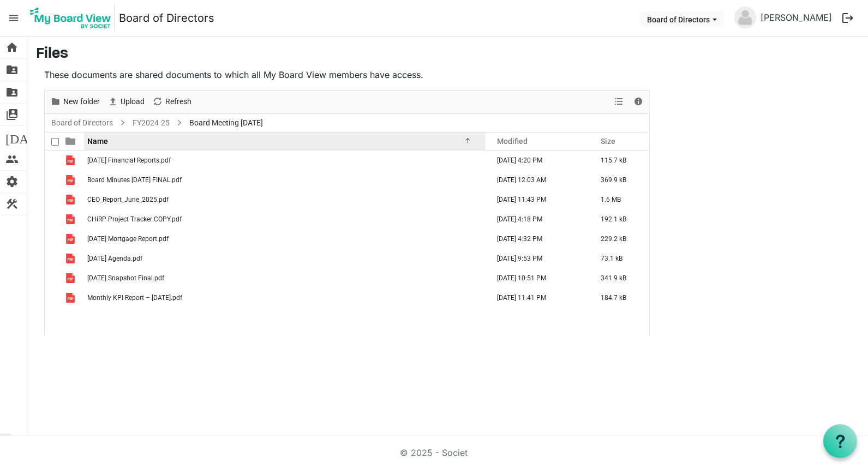 This screenshot has height=469, width=868. What do you see at coordinates (619, 258) in the screenshot?
I see `td: 73.1 kB is template cell column header Size` at bounding box center [619, 258].